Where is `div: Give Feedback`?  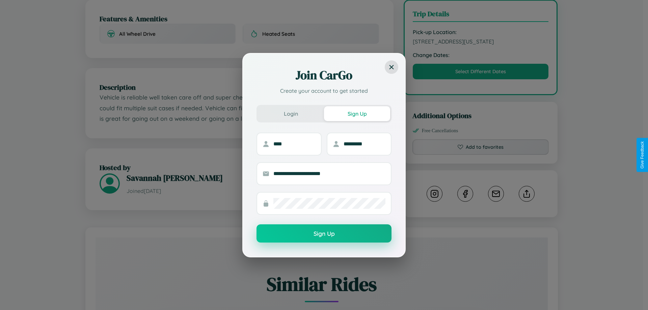 div: Give Feedback is located at coordinates (643, 155).